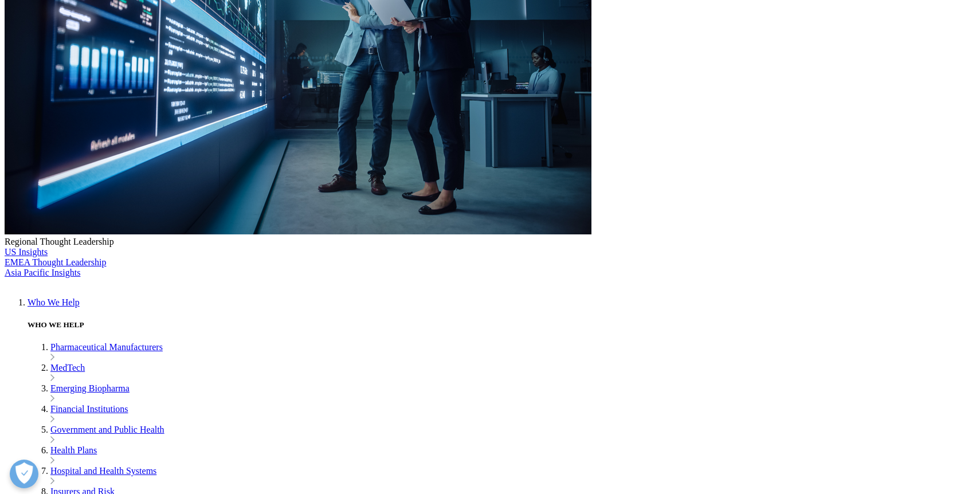  Describe the element at coordinates (90, 388) in the screenshot. I see `a: Emerging Biopharma` at that location.